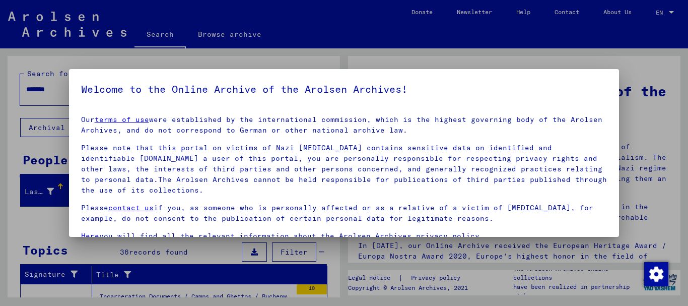 Image resolution: width=688 pixels, height=306 pixels. Describe the element at coordinates (344, 125) in the screenshot. I see `p: Our were established by the international commission, which is the highest governing body of the ...` at that location.